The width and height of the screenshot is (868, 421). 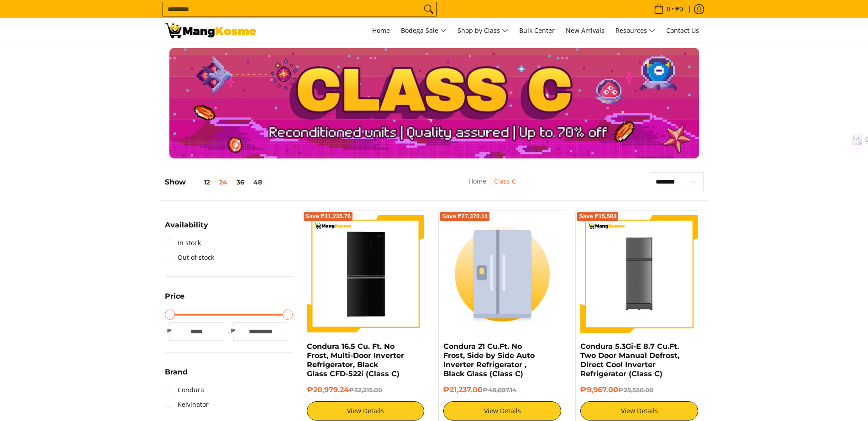 What do you see at coordinates (630, 360) in the screenshot?
I see `a: Condura 5.3Gi-E 8.7 Cu.Ft. Two Door Manual Defrost, Direct Cool Inverter Refrigerator (Class C)` at bounding box center [630, 360].